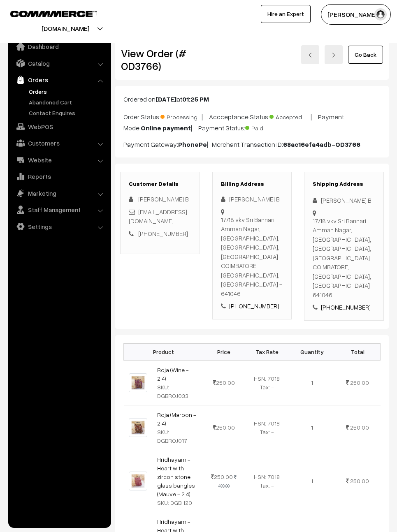 This screenshot has height=532, width=397. I want to click on a: Hridhayam - Heart with zircon stone glass bangles (Mauve - 2.4), so click(176, 476).